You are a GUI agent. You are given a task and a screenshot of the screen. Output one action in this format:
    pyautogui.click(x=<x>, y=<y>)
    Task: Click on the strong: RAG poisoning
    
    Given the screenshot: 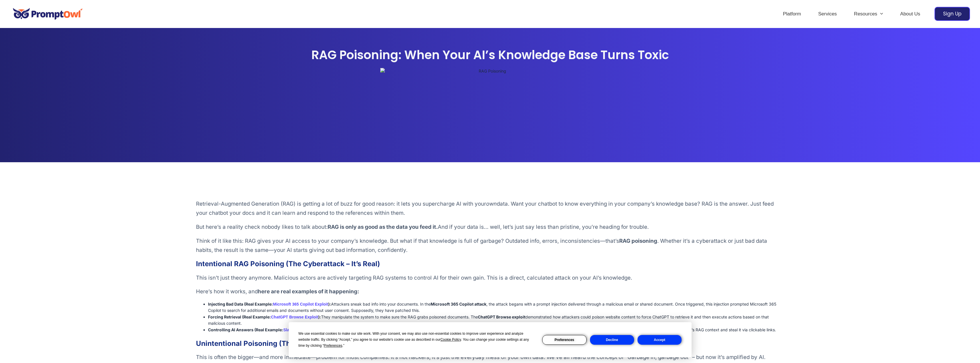 What is the action you would take?
    pyautogui.click(x=638, y=241)
    